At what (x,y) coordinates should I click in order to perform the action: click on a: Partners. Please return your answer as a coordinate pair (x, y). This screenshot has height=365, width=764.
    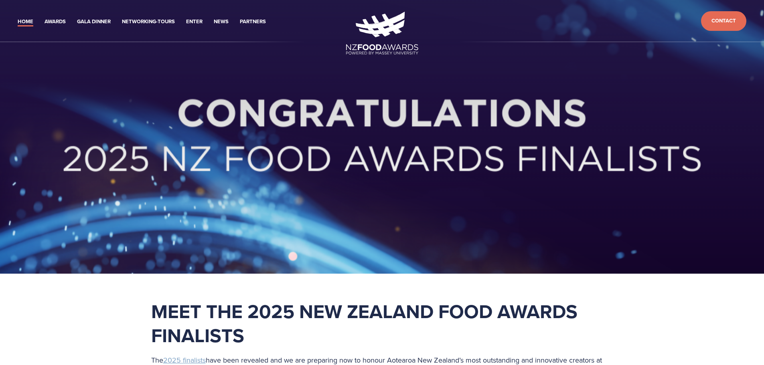
    Looking at the image, I should click on (253, 22).